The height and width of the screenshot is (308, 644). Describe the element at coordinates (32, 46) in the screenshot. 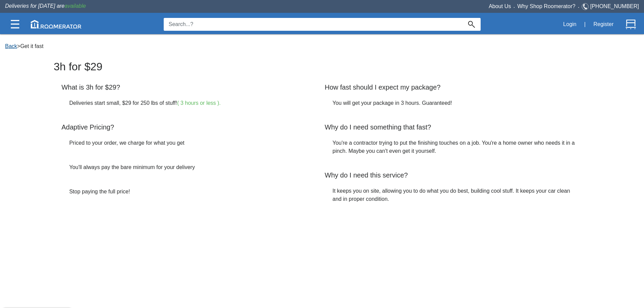

I see `a: Get it fast` at that location.